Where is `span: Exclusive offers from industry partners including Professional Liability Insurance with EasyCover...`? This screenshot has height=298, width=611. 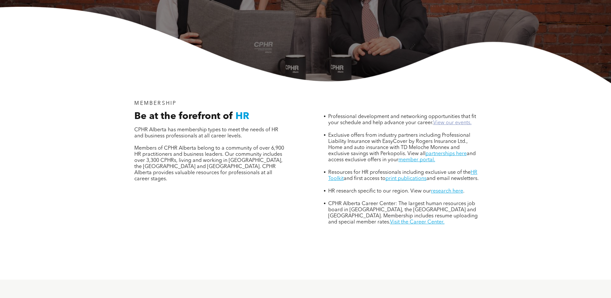 span: Exclusive offers from industry partners including Professional Liability Insurance with EasyCover... is located at coordinates (399, 144).